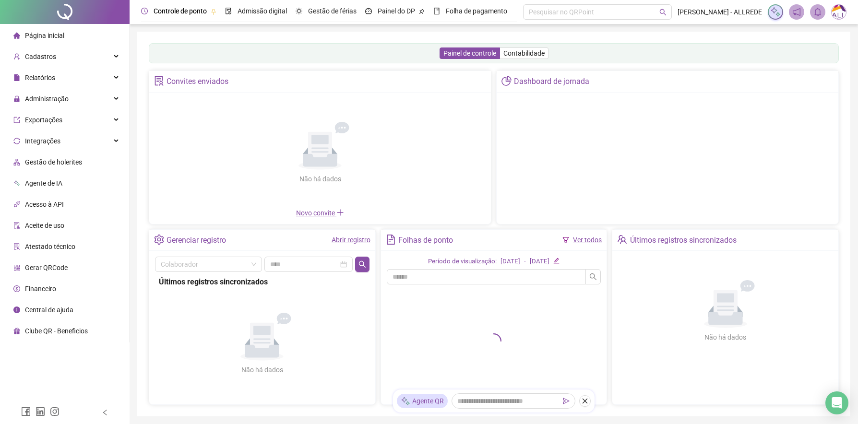 This screenshot has width=858, height=424. What do you see at coordinates (587, 240) in the screenshot?
I see `a: Ver todos` at bounding box center [587, 240].